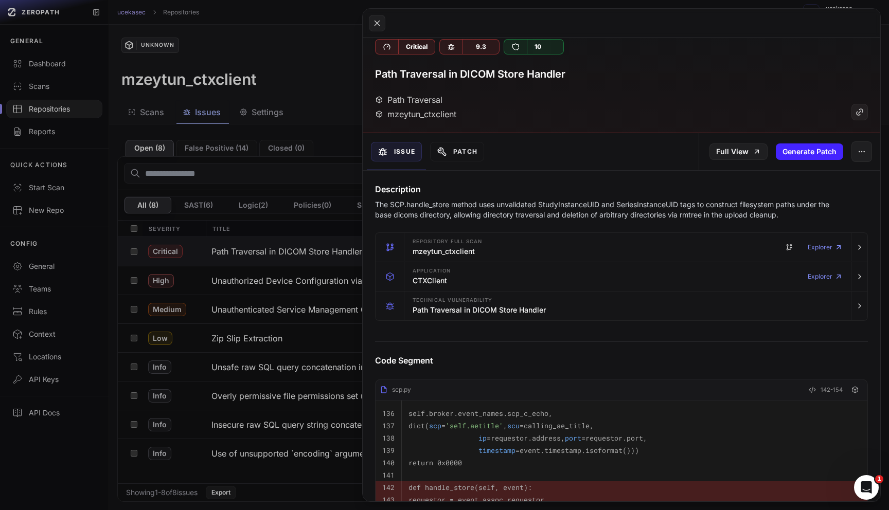 The width and height of the screenshot is (889, 510). Describe the element at coordinates (622, 189) in the screenshot. I see `h4: Description` at that location.